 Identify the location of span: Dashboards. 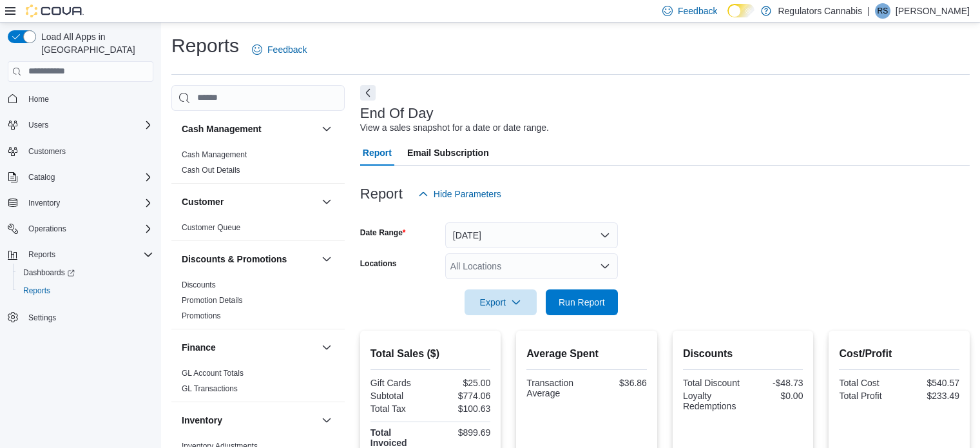
(85, 273).